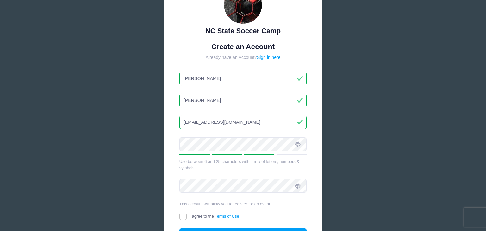  I want to click on input: Last Name, so click(243, 100).